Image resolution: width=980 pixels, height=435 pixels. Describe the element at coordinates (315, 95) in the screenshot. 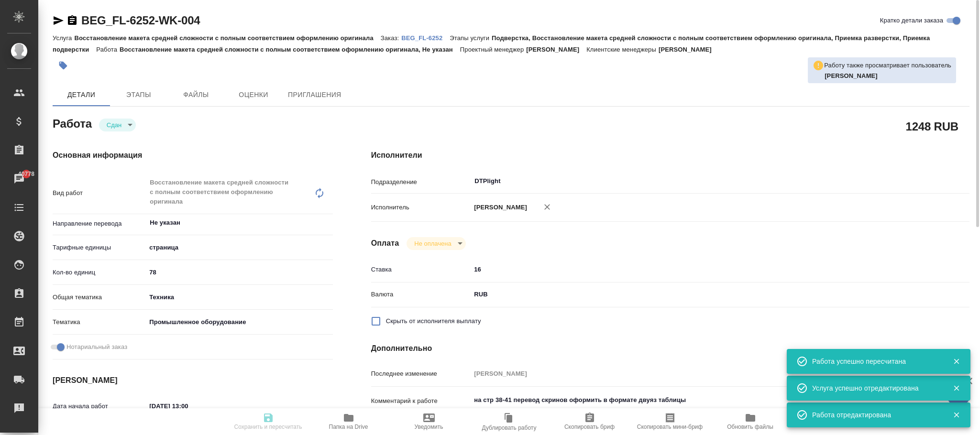

I see `span: Приглашения` at that location.